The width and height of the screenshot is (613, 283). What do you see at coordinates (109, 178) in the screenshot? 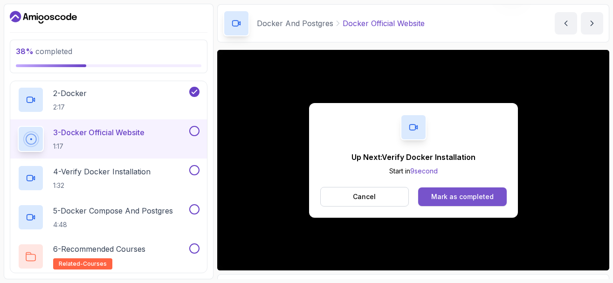
I see `button: 4-Verify Docker Installation1:32` at bounding box center [109, 178].